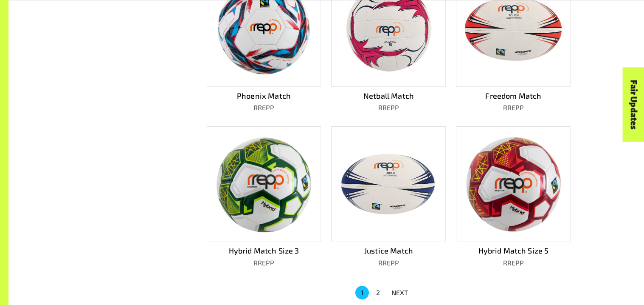  Describe the element at coordinates (513, 96) in the screenshot. I see `p: Freedom Match` at that location.